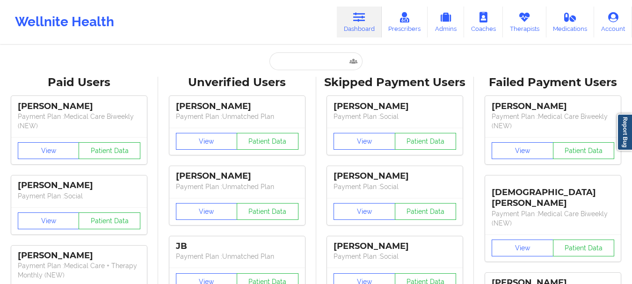 This screenshot has width=632, height=284. Describe the element at coordinates (237, 246) in the screenshot. I see `div: JB` at that location.